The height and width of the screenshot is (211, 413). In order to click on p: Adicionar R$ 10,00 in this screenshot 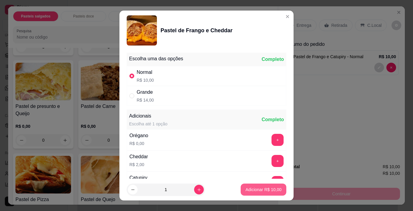, I will do `click(263, 190)`.